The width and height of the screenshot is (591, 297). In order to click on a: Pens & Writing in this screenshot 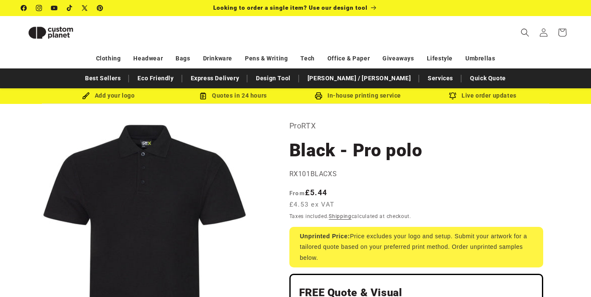, I will do `click(266, 58)`.